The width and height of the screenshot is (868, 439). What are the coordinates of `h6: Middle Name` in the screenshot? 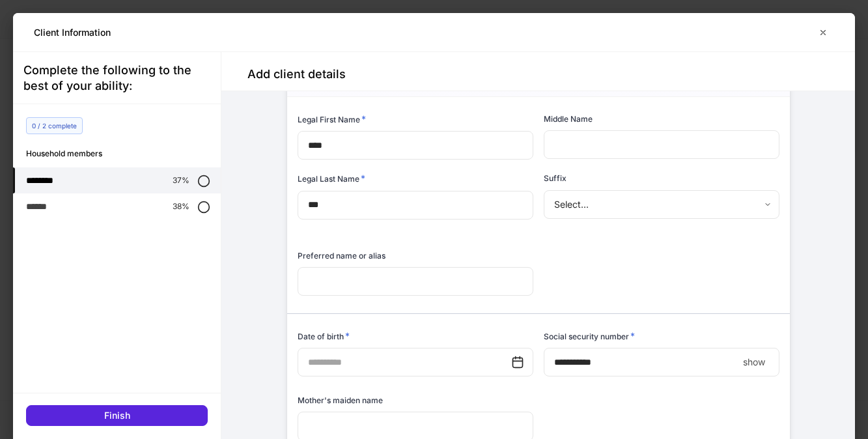 It's located at (568, 118).